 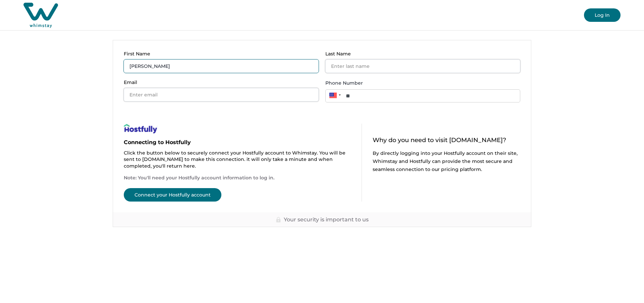 What do you see at coordinates (446, 161) in the screenshot?
I see `p: By directly logging into your Hostfully account on their site, Whimstay and Hostfully can provide...` at bounding box center [446, 161].